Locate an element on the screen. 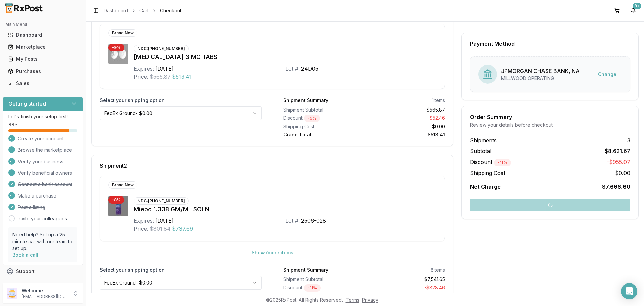  a: Privacy is located at coordinates (370, 299).